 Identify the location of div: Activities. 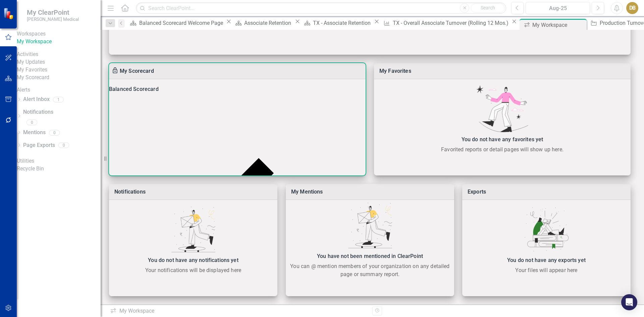
(59, 54).